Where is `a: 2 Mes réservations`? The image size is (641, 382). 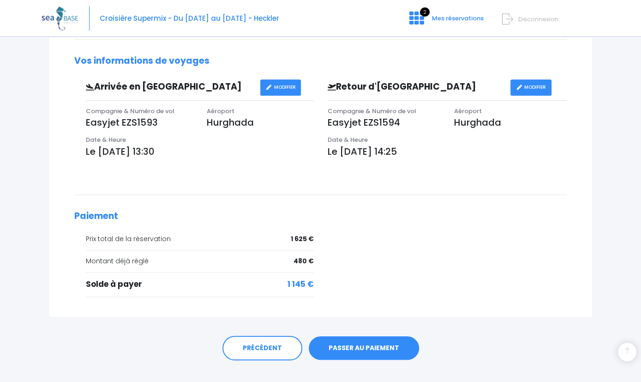 a: 2 Mes réservations is located at coordinates (446, 21).